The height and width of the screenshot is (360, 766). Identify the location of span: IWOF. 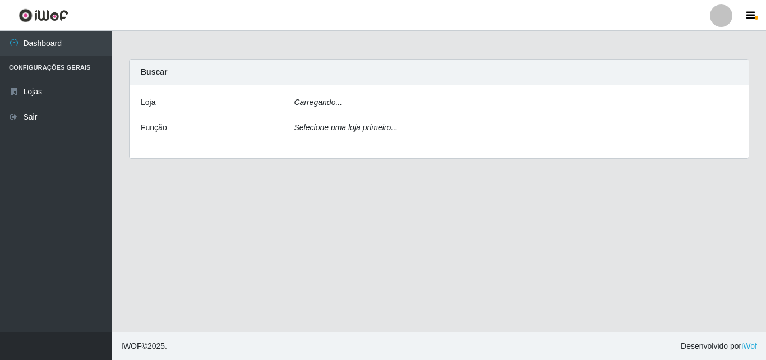
(131, 345).